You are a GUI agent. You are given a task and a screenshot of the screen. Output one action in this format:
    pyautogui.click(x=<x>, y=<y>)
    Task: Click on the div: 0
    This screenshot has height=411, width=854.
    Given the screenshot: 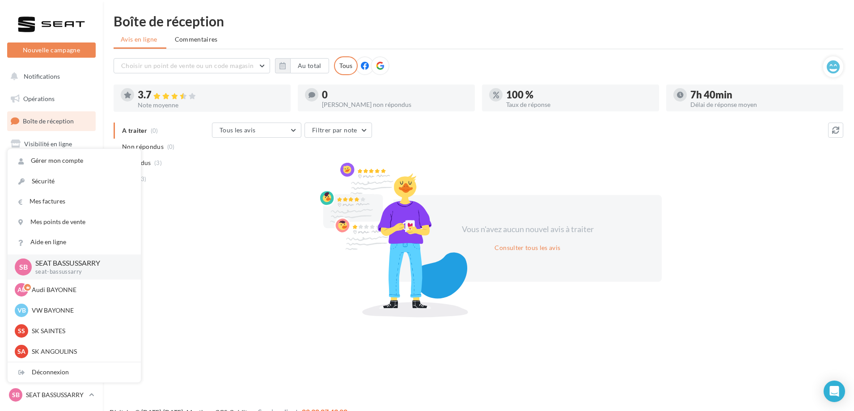 What is the action you would take?
    pyautogui.click(x=395, y=95)
    